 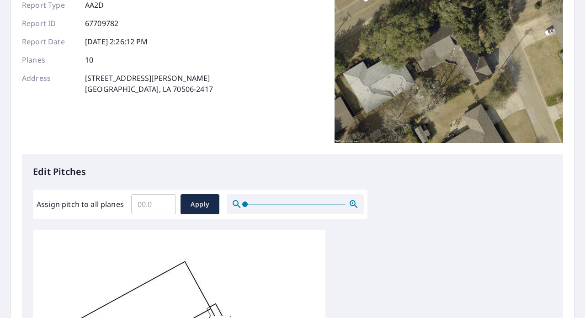 I want to click on p: Report ID, so click(x=49, y=23).